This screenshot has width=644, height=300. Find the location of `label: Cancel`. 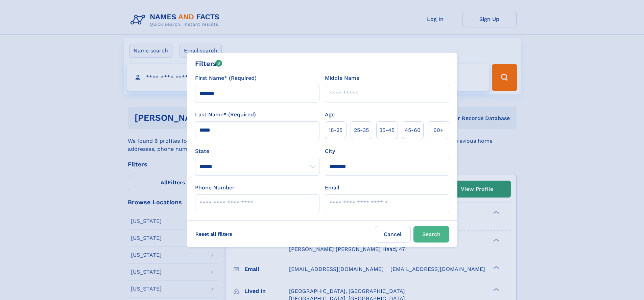

label: Cancel is located at coordinates (393, 234).